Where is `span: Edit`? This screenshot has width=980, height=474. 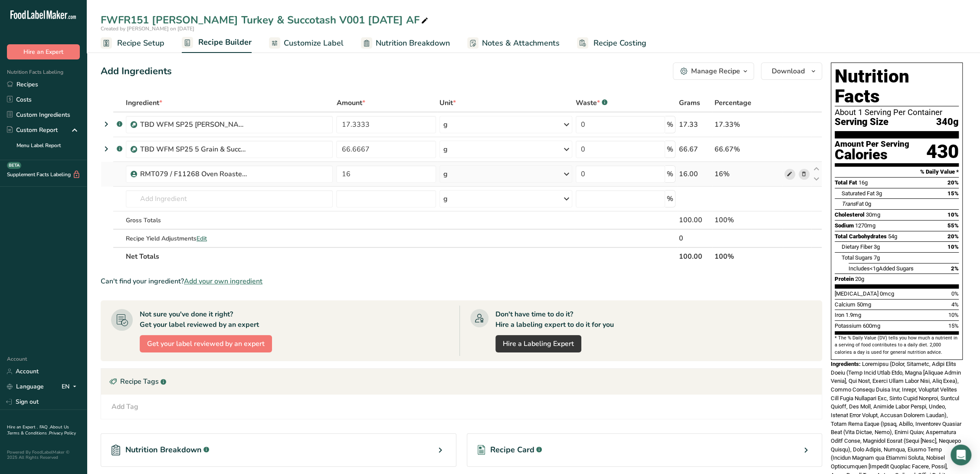 span: Edit is located at coordinates (202, 238).